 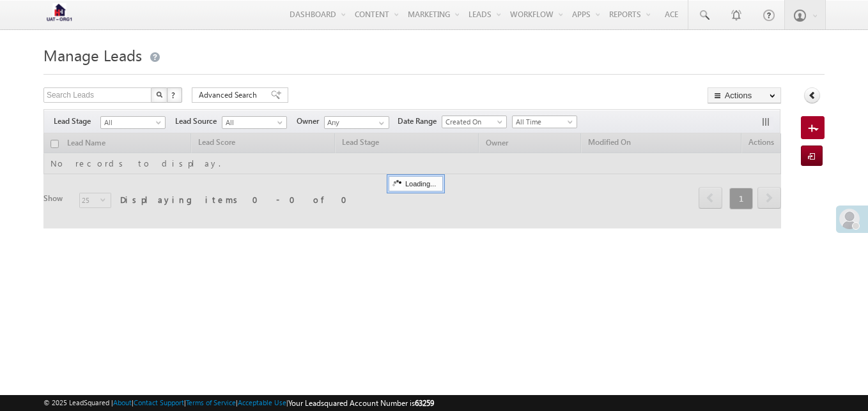 I want to click on span: Advanced Search, so click(x=230, y=95).